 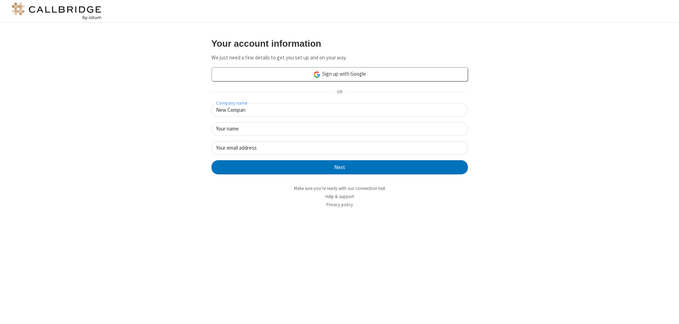 What do you see at coordinates (340, 43) in the screenshot?
I see `h3: Your account information` at bounding box center [340, 43].